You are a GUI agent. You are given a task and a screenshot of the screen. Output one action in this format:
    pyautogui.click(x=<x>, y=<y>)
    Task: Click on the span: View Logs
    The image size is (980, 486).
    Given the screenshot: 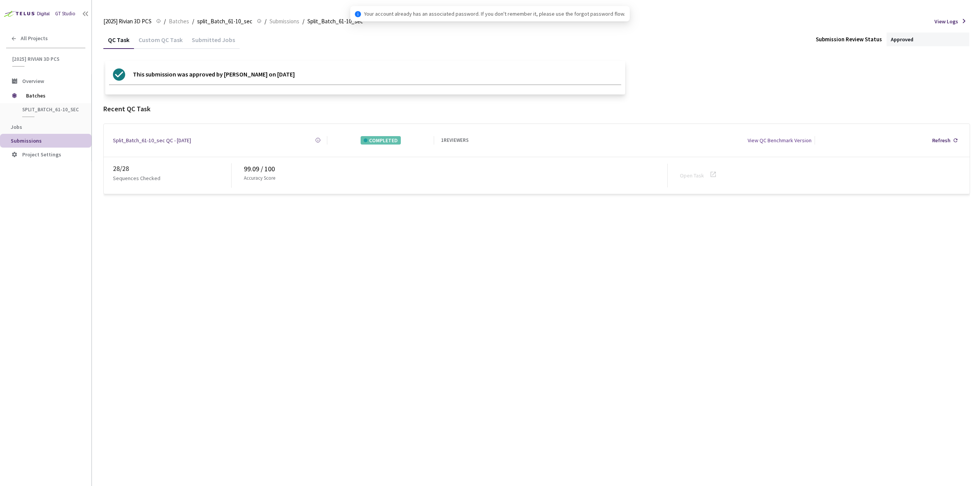 What is the action you would take?
    pyautogui.click(x=946, y=21)
    